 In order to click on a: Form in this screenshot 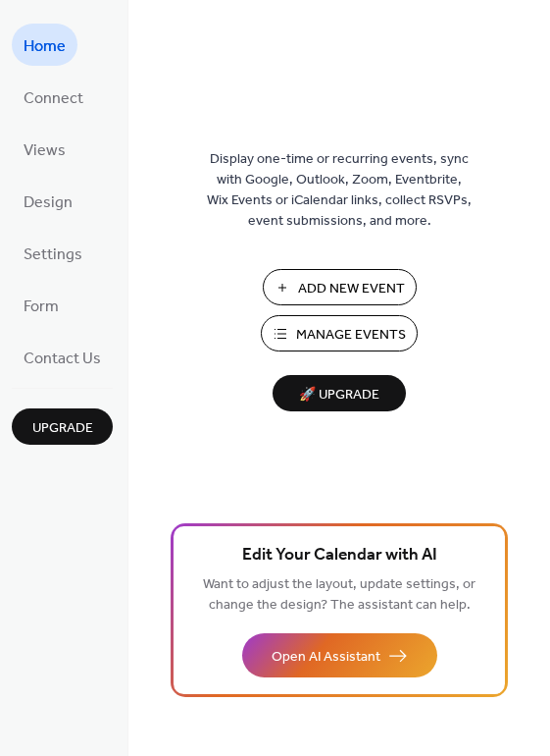, I will do `click(41, 304)`.